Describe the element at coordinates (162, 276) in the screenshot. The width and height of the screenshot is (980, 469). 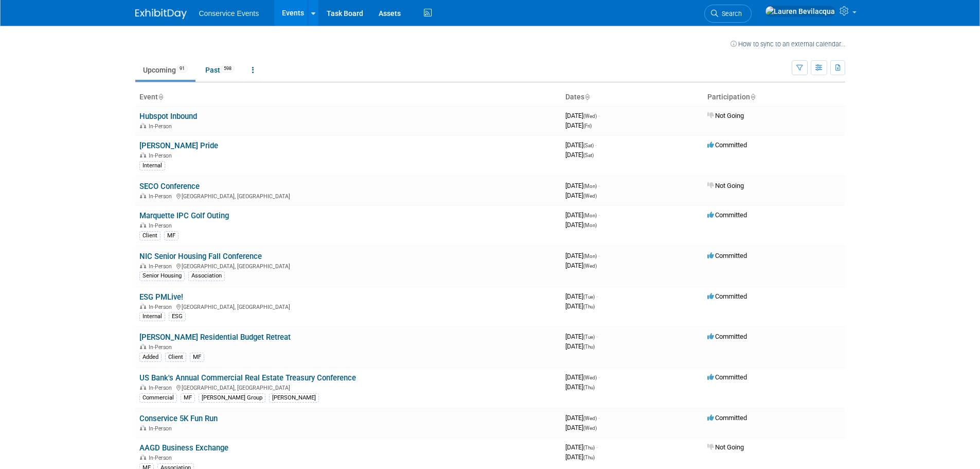
I see `div: Senior Housing` at that location.